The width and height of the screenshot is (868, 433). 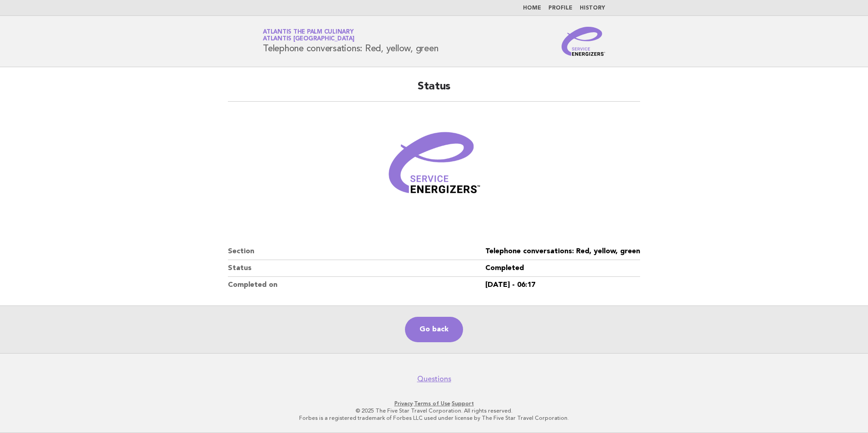 I want to click on a: Home, so click(x=532, y=8).